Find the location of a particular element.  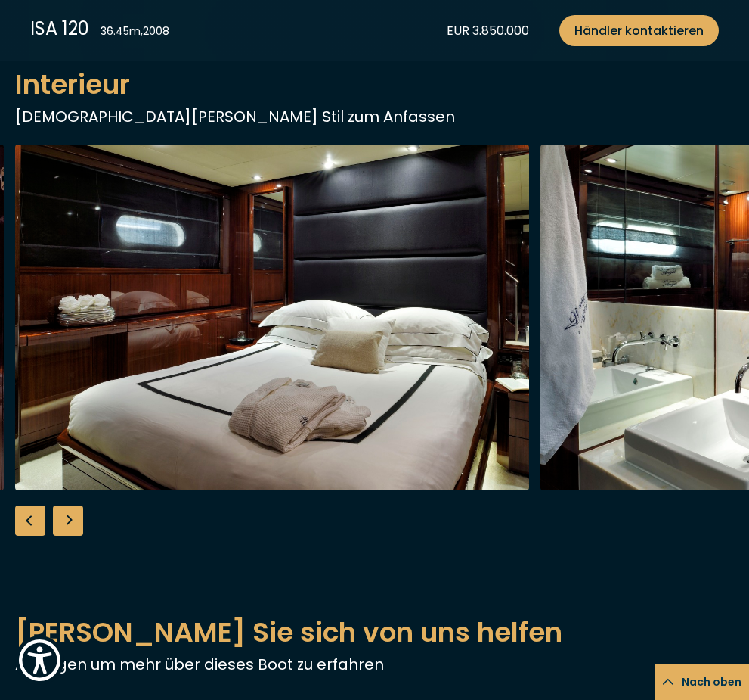

img: Merk&Merk is located at coordinates (273, 317).